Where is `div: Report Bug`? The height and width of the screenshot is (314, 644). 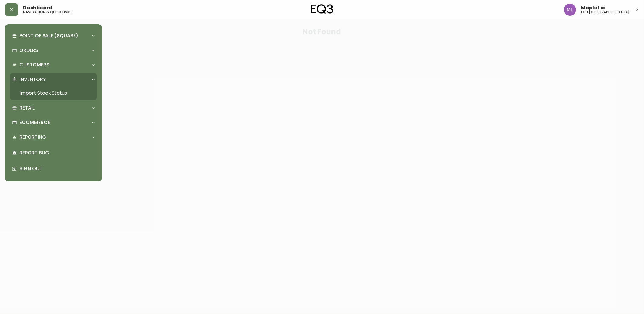
div: Report Bug is located at coordinates (53, 153).